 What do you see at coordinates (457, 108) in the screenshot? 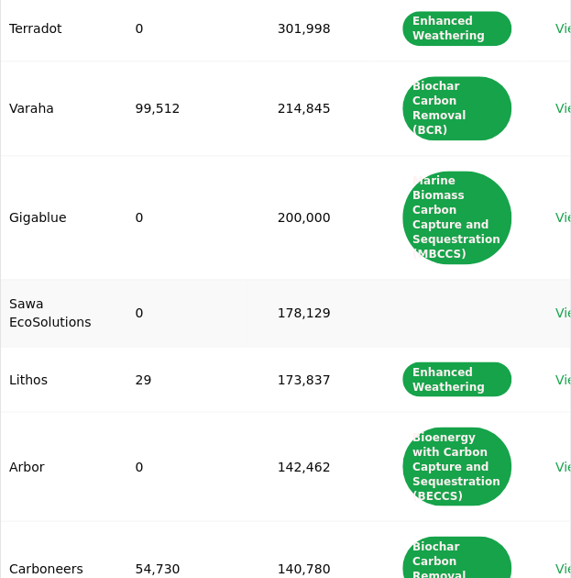
I see `div: Biochar Carbon Removal (BCR)` at bounding box center [457, 108].